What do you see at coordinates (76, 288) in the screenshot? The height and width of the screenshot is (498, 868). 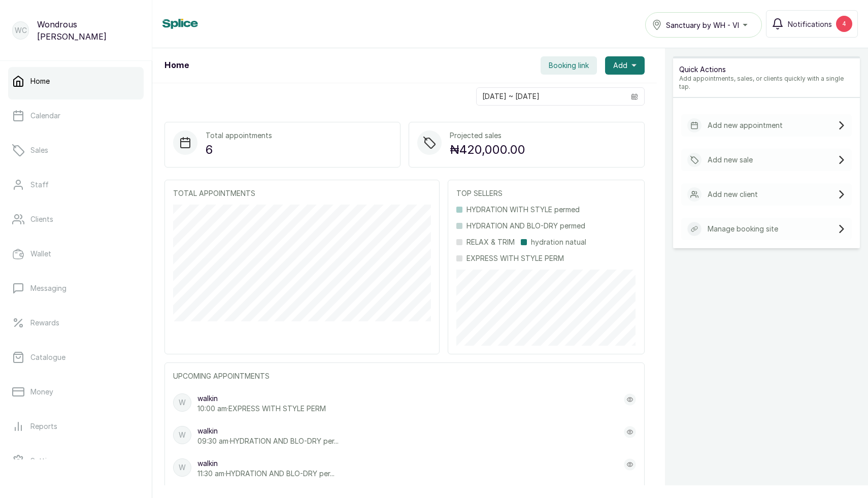 I see `a: Messaging` at bounding box center [76, 288].